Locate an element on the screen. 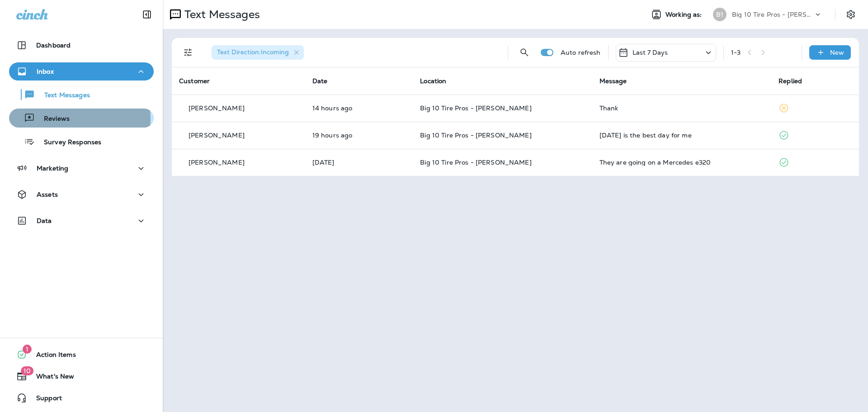  button: Inbox is located at coordinates (82, 72).